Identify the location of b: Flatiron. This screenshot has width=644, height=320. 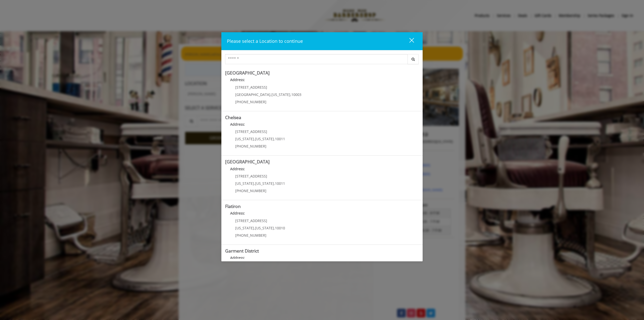
(233, 206).